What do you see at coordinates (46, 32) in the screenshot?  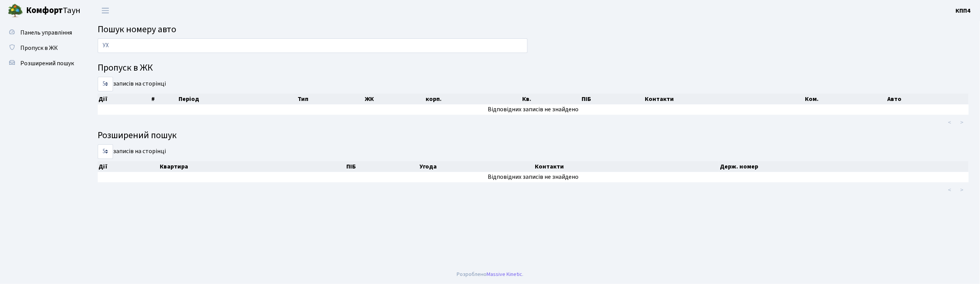 I see `span: Панель управління` at bounding box center [46, 32].